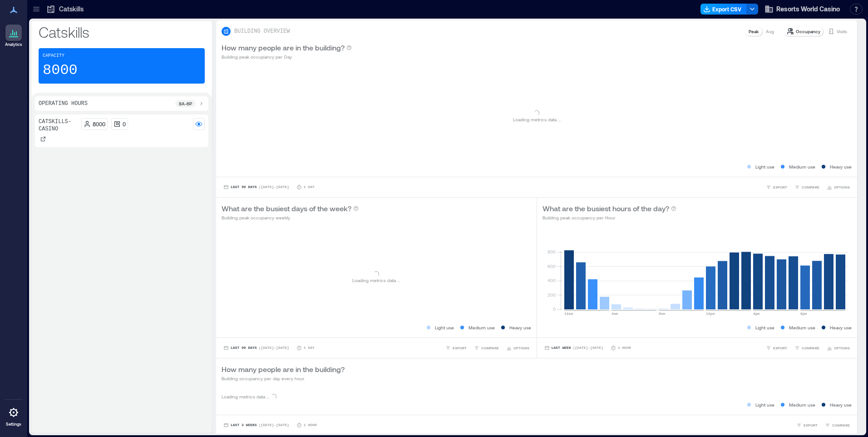 The width and height of the screenshot is (868, 437). Describe the element at coordinates (54, 56) in the screenshot. I see `p: Capacity` at that location.